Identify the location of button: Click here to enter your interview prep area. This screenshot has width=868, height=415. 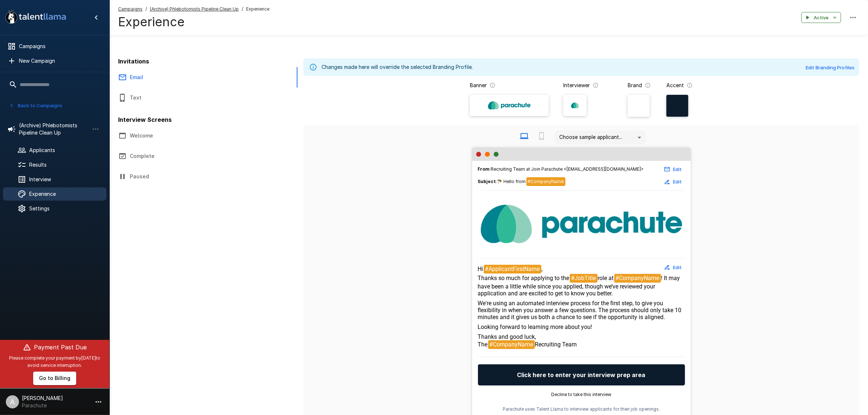
(581, 375).